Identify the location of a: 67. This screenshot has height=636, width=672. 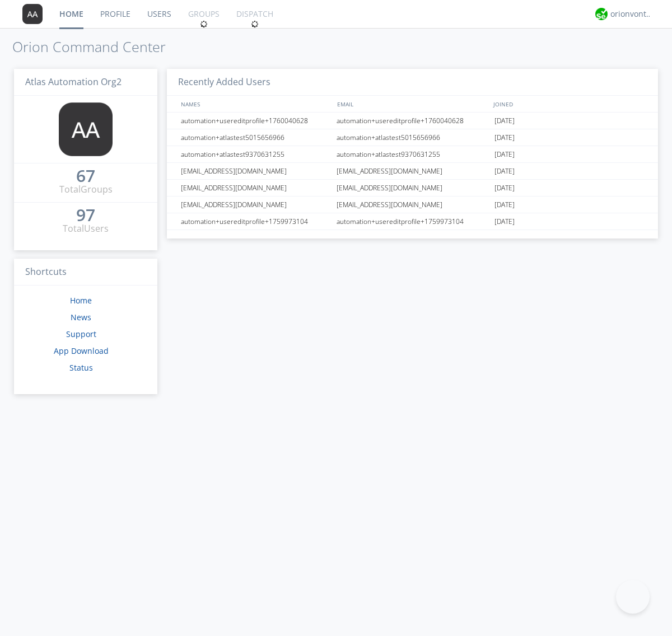
(85, 176).